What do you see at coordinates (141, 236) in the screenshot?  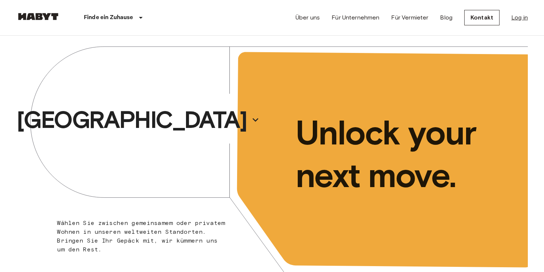 I see `p: Wählen Sie zwischen gemeinsamem oder privatem Wohnen in unseren weltweiten Standorten. Bringen Si...` at bounding box center [141, 236].